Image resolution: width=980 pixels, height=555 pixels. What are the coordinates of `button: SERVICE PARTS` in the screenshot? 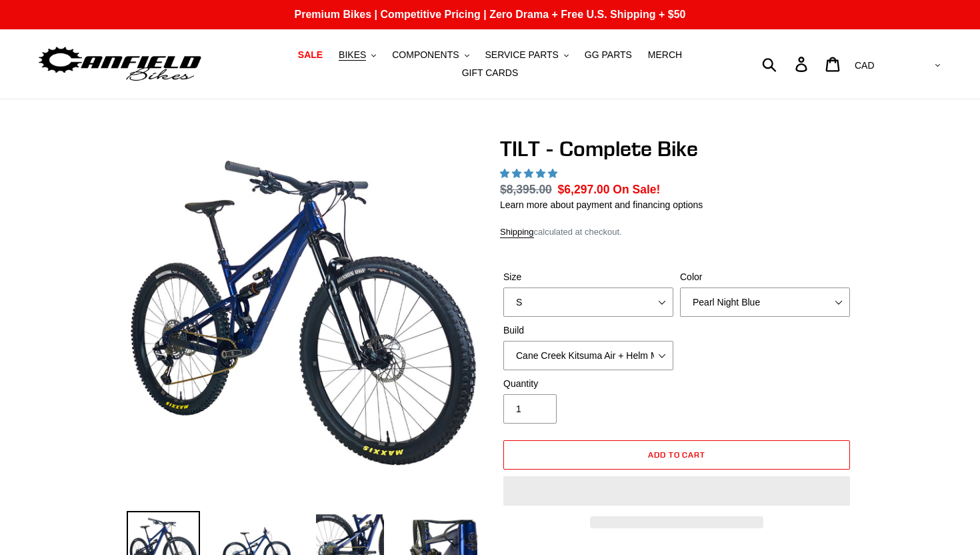 It's located at (526, 54).